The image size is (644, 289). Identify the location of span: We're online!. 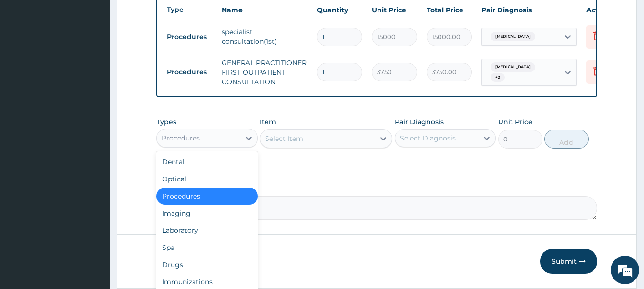
(93, 133).